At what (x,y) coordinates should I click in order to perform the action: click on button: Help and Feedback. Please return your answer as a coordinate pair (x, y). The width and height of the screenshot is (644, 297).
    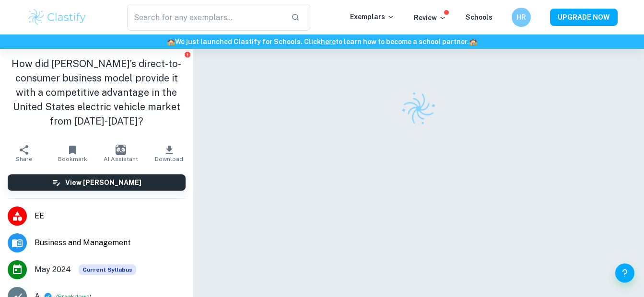
    Looking at the image, I should click on (625, 273).